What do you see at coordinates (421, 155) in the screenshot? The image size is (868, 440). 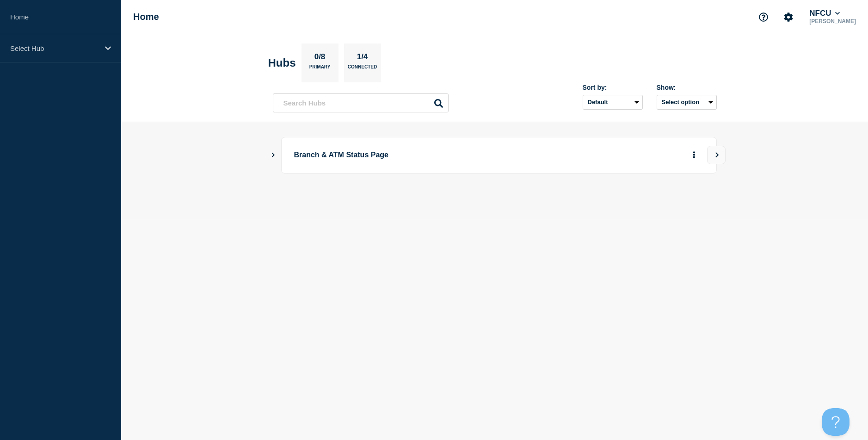 I see `p: Branch & ATM Status Page` at bounding box center [421, 155].